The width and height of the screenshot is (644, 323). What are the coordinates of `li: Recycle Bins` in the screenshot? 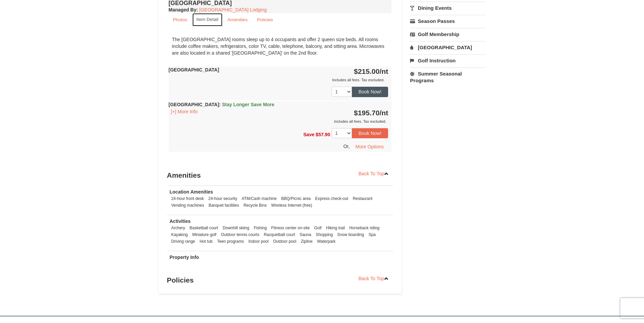 It's located at (255, 206).